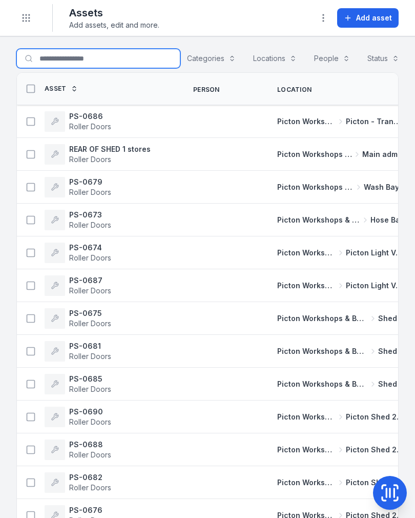 The width and height of the screenshot is (415, 518). Describe the element at coordinates (384, 187) in the screenshot. I see `span: Wash Bay 1` at that location.